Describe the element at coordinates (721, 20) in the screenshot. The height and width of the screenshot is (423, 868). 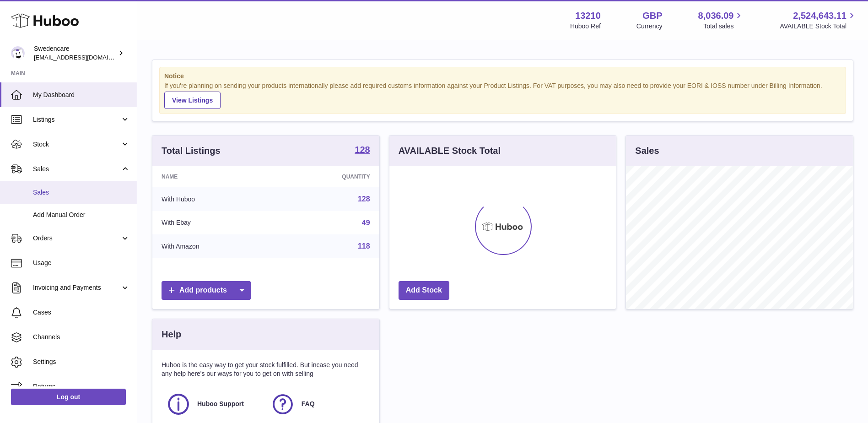
I see `a: 8,036.09 Total sales` at that location.